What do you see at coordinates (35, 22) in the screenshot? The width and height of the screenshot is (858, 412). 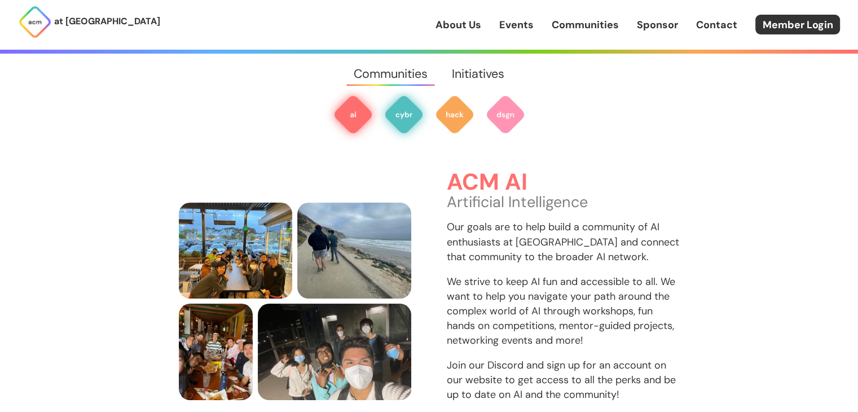 I see `img: ACM Logo` at bounding box center [35, 22].